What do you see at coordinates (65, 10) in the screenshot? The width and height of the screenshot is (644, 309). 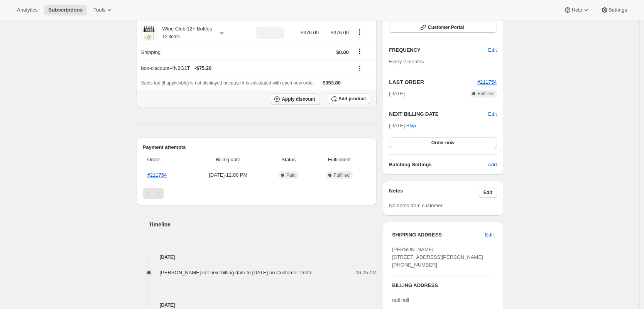 I see `button: Subscriptions` at bounding box center [65, 10].